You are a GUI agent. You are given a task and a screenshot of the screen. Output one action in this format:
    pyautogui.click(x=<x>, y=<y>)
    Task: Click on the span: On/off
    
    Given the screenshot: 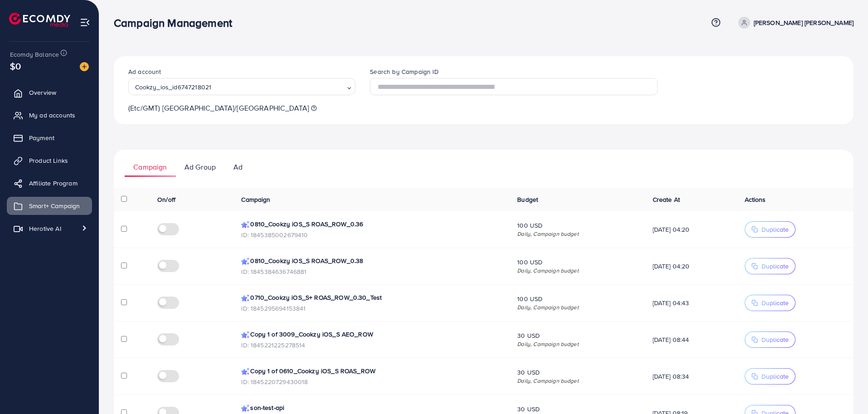 What is the action you would take?
    pyautogui.click(x=167, y=200)
    